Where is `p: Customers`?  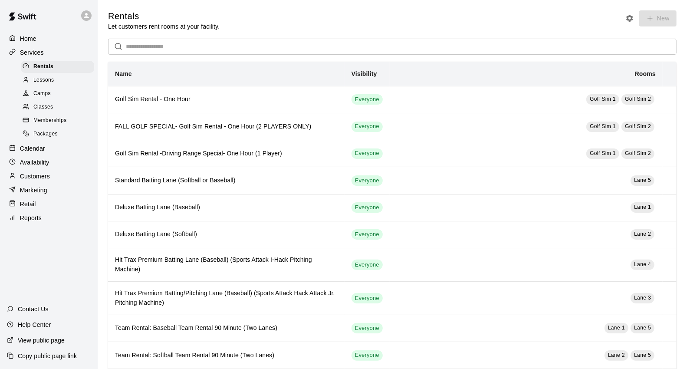
p: Customers is located at coordinates (35, 176).